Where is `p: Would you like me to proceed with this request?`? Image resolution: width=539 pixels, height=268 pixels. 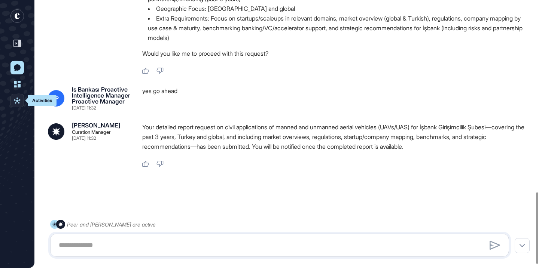
p: Would you like me to proceed with this request? is located at coordinates (337, 54).